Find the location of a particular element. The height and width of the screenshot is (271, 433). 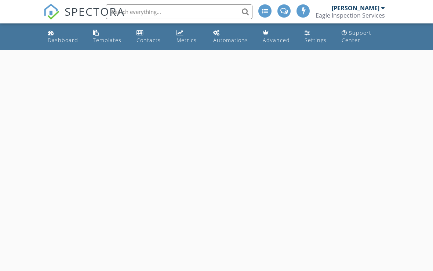

a: Automations (Basic) is located at coordinates (232, 37).